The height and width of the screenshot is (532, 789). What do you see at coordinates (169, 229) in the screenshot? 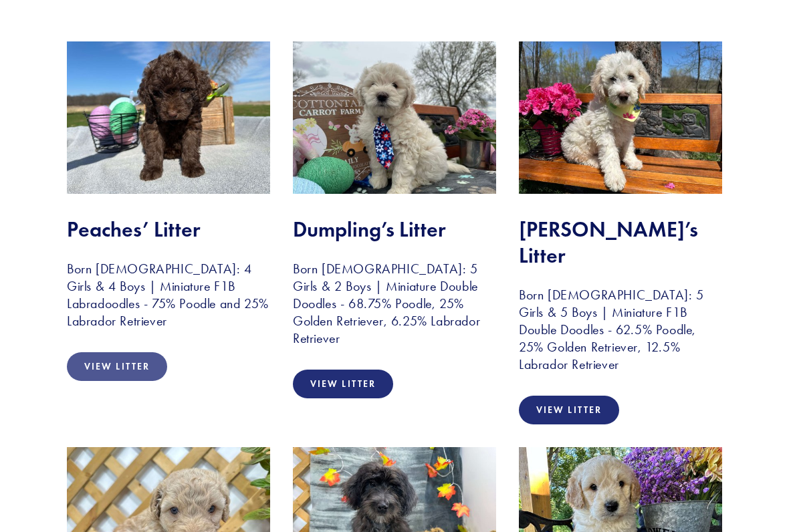
I see `h2: Peaches’ Litter` at bounding box center [169, 229].